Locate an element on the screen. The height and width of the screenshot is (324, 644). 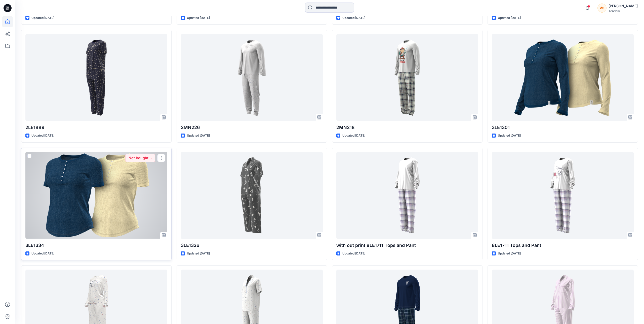
p: 3LE1326 is located at coordinates (252, 246).